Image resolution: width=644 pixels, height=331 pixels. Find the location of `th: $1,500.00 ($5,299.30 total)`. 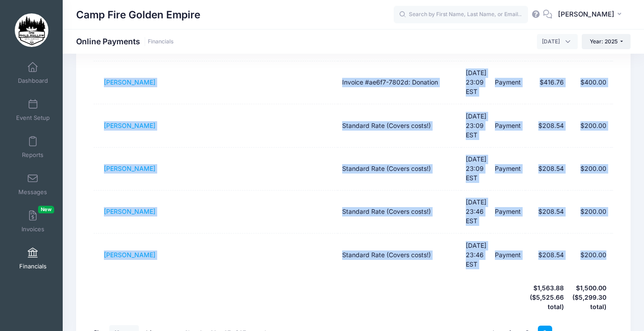

th: $1,500.00 ($5,299.30 total) is located at coordinates (590, 297).